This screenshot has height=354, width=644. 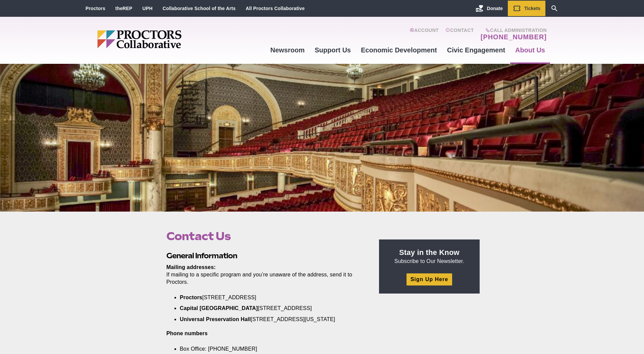 What do you see at coordinates (199, 8) in the screenshot?
I see `a: Collaborative School of the Arts` at bounding box center [199, 8].